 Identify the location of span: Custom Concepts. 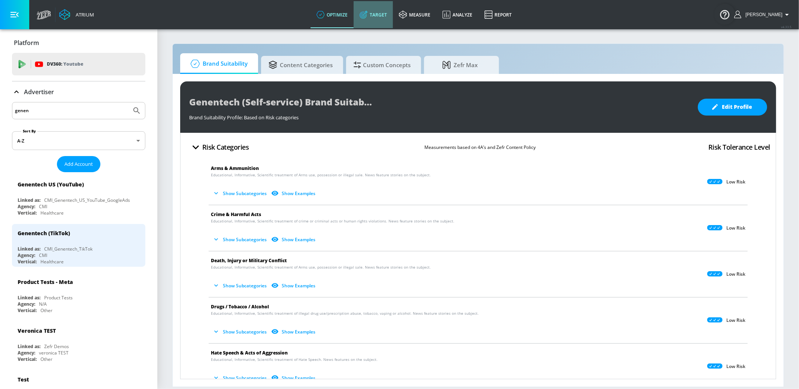
(382, 65).